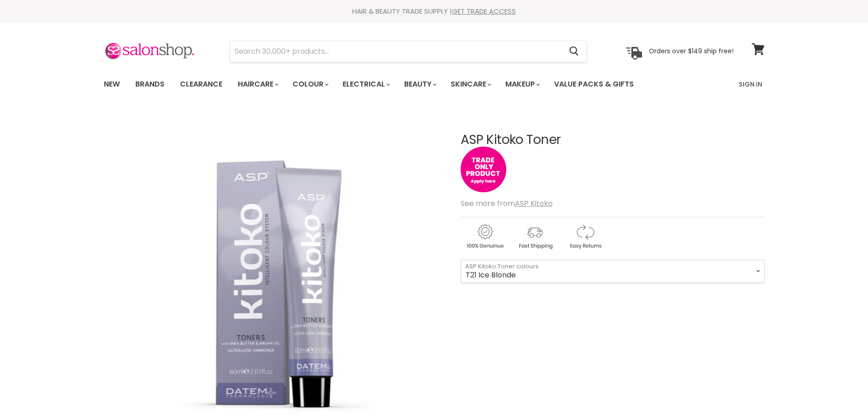  Describe the element at coordinates (434, 11) in the screenshot. I see `div: HAIR & BEAUTY TRADE SUPPLY |` at that location.